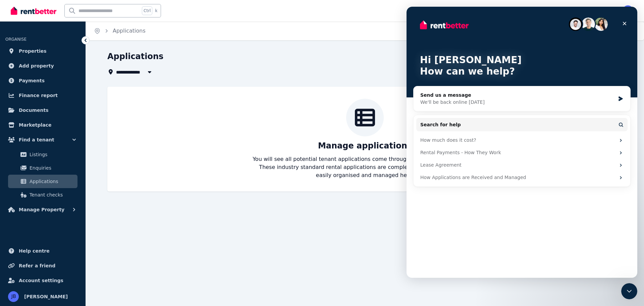 The width and height of the screenshot is (644, 306). What do you see at coordinates (52, 195) in the screenshot?
I see `span: Tenant checks` at bounding box center [52, 195].